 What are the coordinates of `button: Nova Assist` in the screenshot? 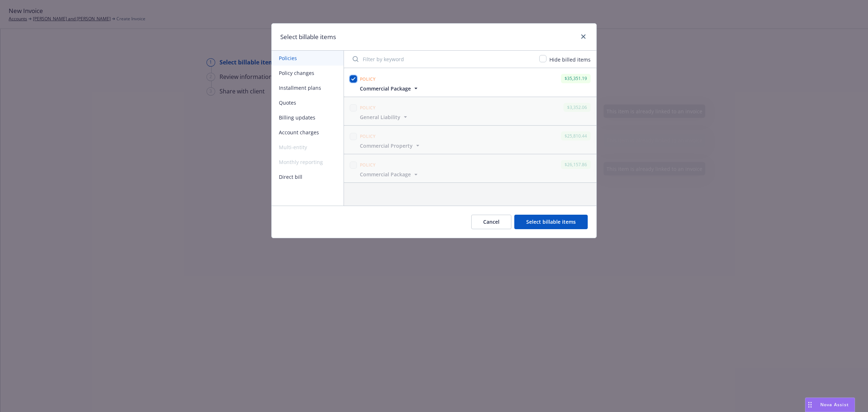 It's located at (830, 405).